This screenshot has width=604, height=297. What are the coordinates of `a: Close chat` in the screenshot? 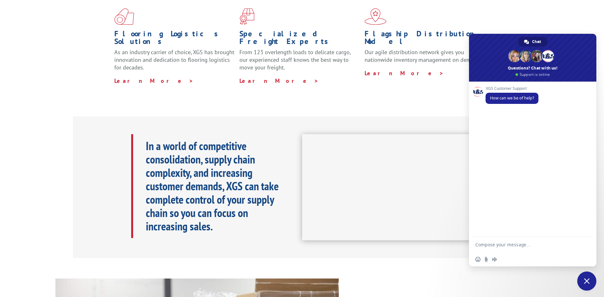 It's located at (586, 281).